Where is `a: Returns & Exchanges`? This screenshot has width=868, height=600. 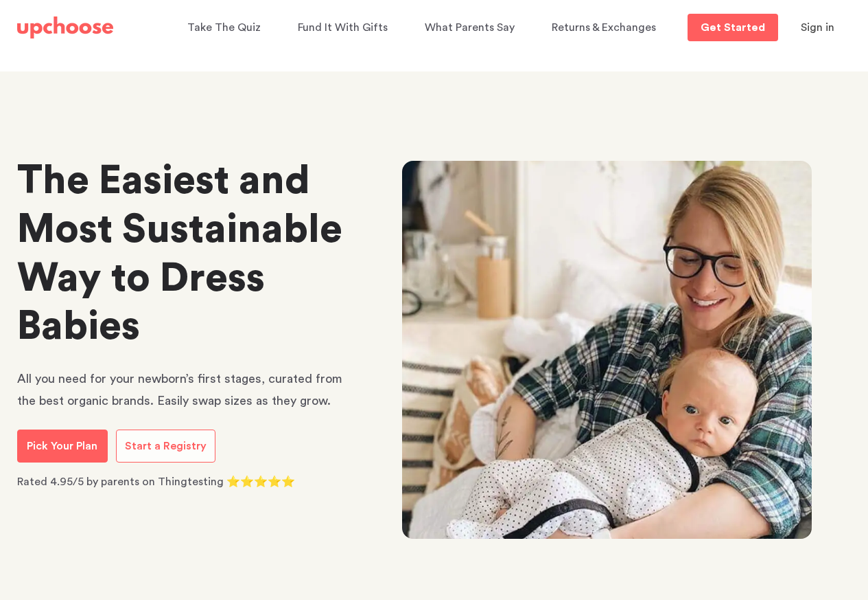 a: Returns & Exchanges is located at coordinates (606, 27).